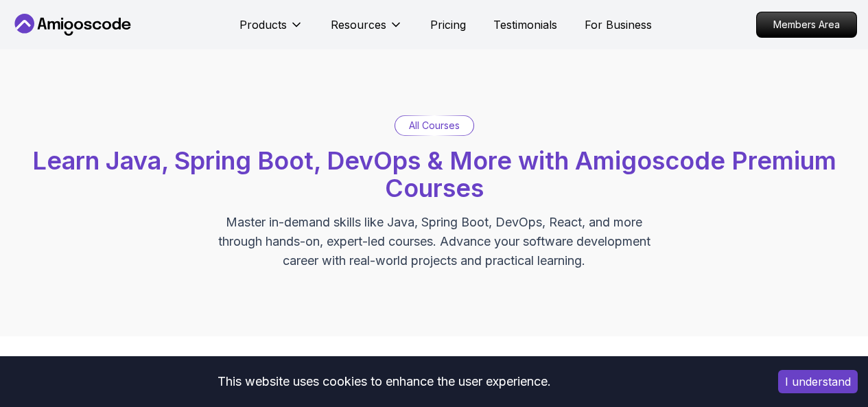 The width and height of the screenshot is (868, 407). I want to click on p: Products, so click(263, 25).